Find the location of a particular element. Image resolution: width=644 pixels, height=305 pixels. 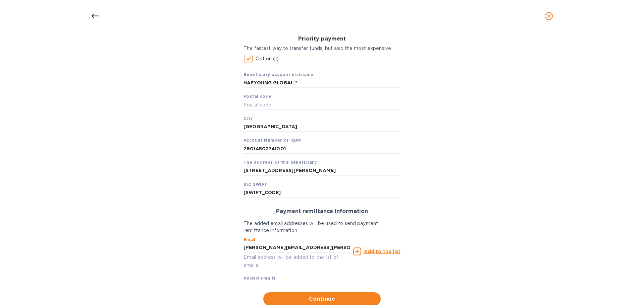

b: Beneficiary account nickname is located at coordinates (279, 75).